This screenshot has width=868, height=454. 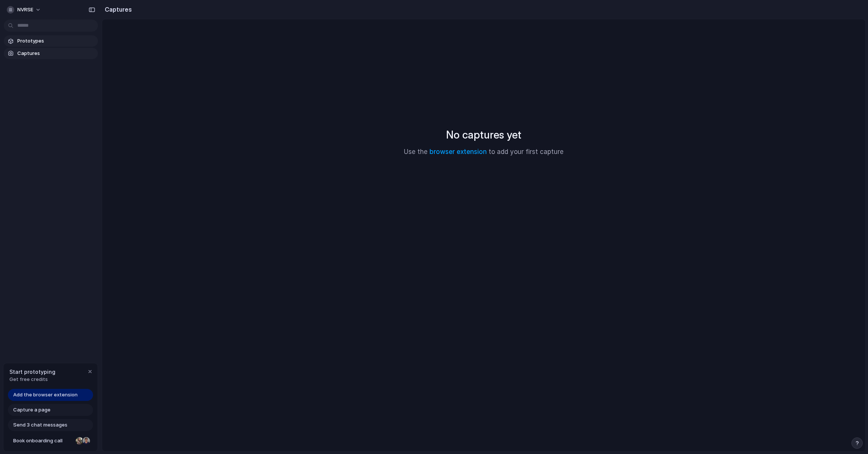 I want to click on h2: Captures, so click(x=117, y=10).